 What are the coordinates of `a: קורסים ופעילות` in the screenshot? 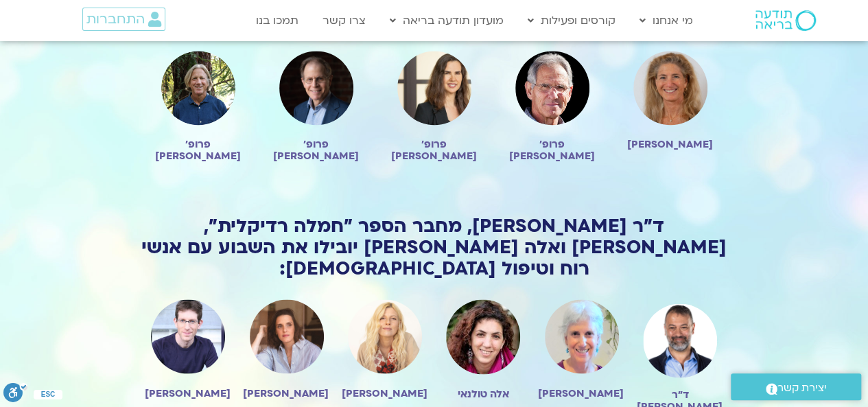 It's located at (572, 21).